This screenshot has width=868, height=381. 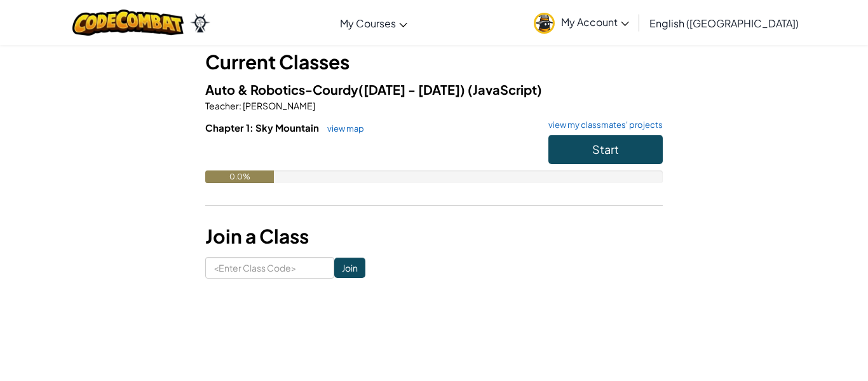 I want to click on input: <Enter Class Code>, so click(x=269, y=267).